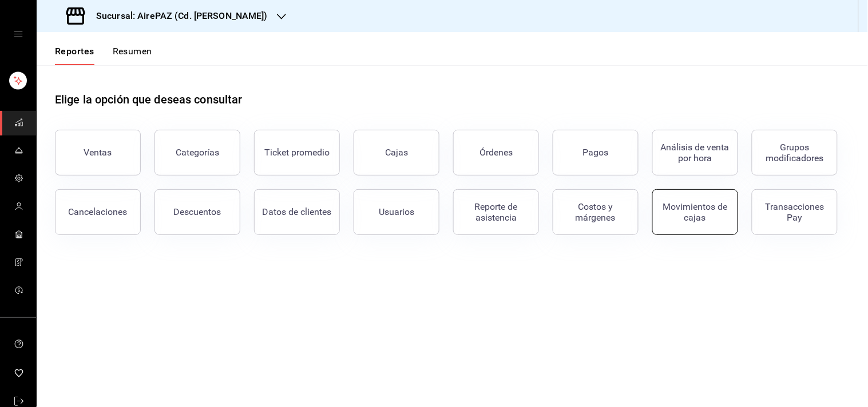  Describe the element at coordinates (695, 153) in the screenshot. I see `button: Análisis de venta por hora` at that location.